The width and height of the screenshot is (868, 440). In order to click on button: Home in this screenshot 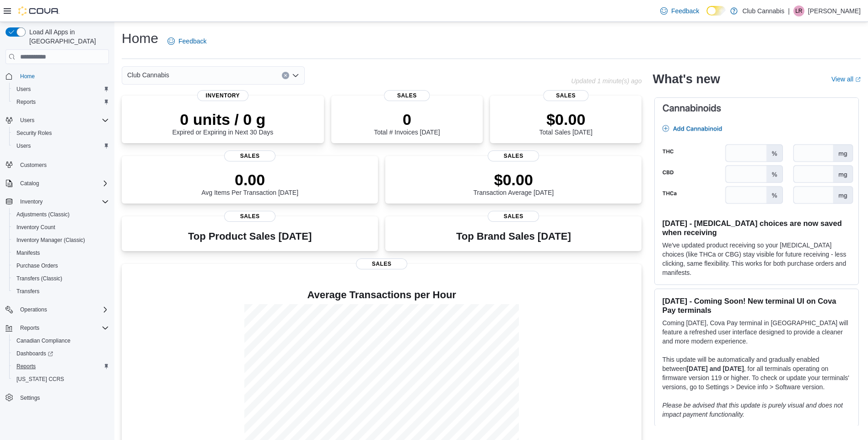, I will do `click(57, 76)`.